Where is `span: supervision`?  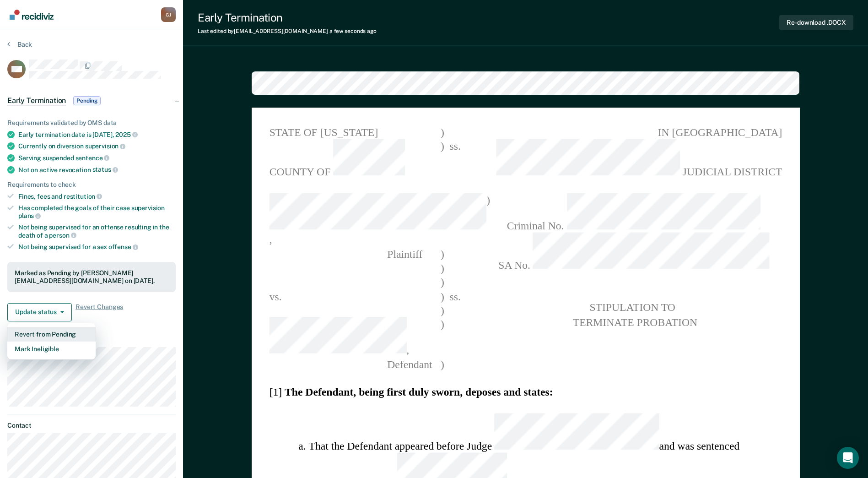
span: supervision is located at coordinates (105, 146).